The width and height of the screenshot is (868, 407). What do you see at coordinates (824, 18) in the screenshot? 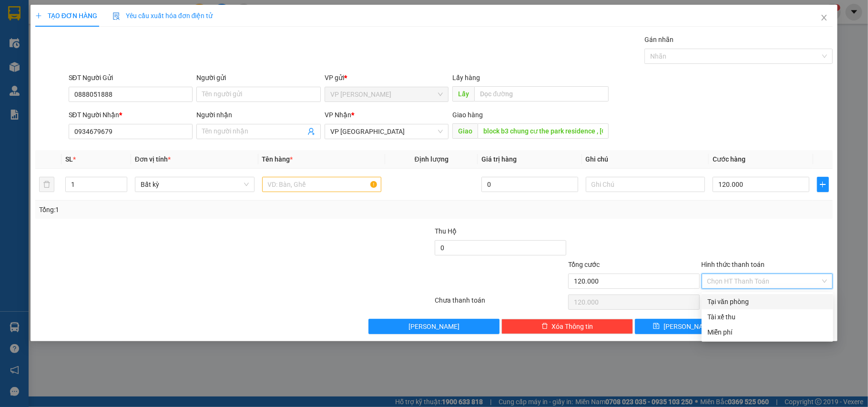
I see `button: Close` at bounding box center [824, 18].